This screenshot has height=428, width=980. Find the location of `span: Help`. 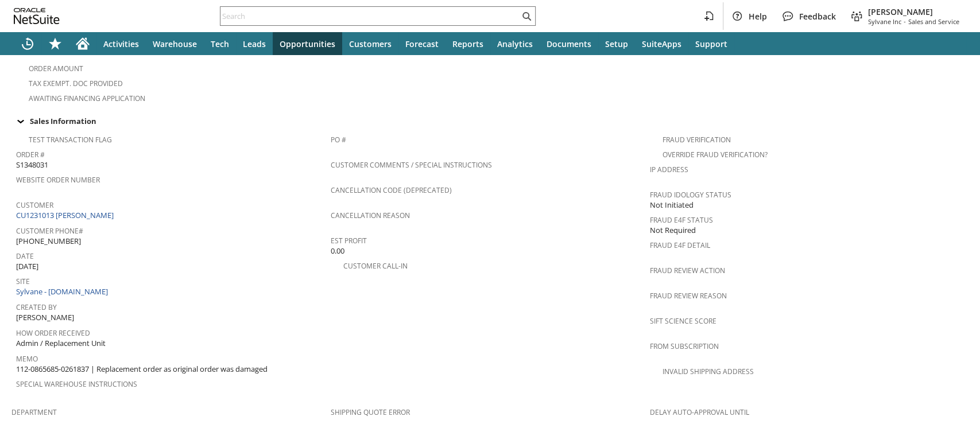

span: Help is located at coordinates (758, 16).